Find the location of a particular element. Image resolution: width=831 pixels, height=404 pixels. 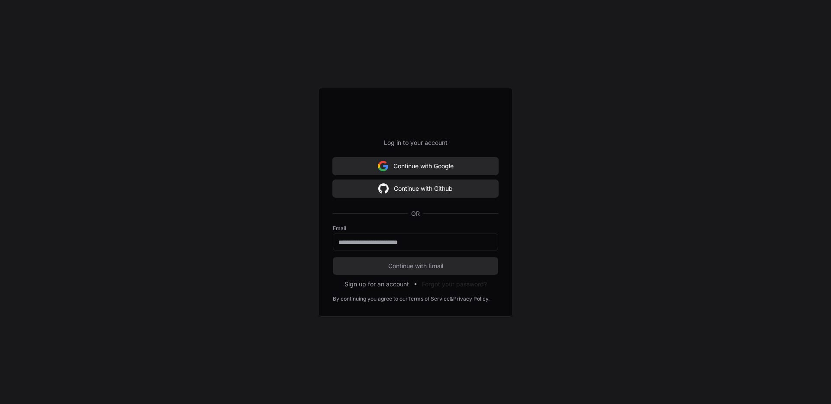

div: By continuing you agree to our is located at coordinates (370, 299).